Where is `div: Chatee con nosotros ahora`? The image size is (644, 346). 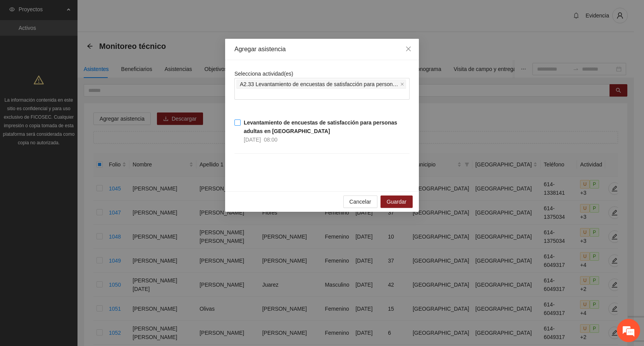 div: Chatee con nosotros ahora is located at coordinates (85, 44).